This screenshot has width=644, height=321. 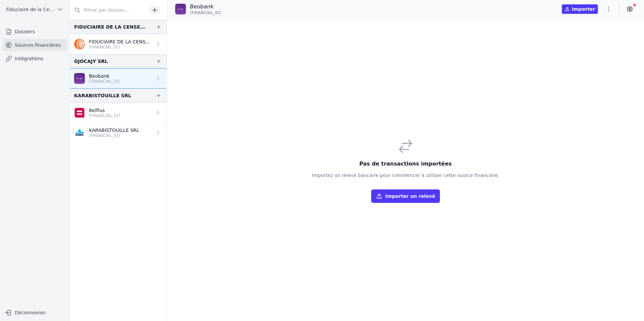 I want to click on span: Fiduciaire de la Cense & Associés, so click(x=30, y=9).